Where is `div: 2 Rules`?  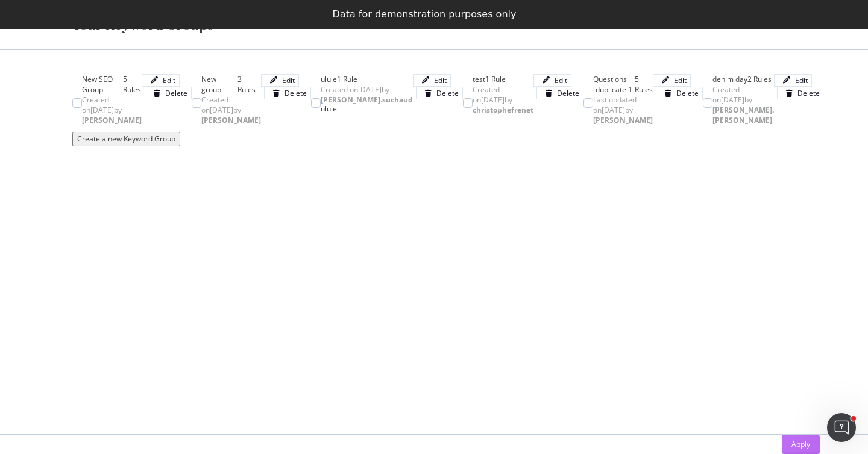
div: 2 Rules is located at coordinates (760, 79).